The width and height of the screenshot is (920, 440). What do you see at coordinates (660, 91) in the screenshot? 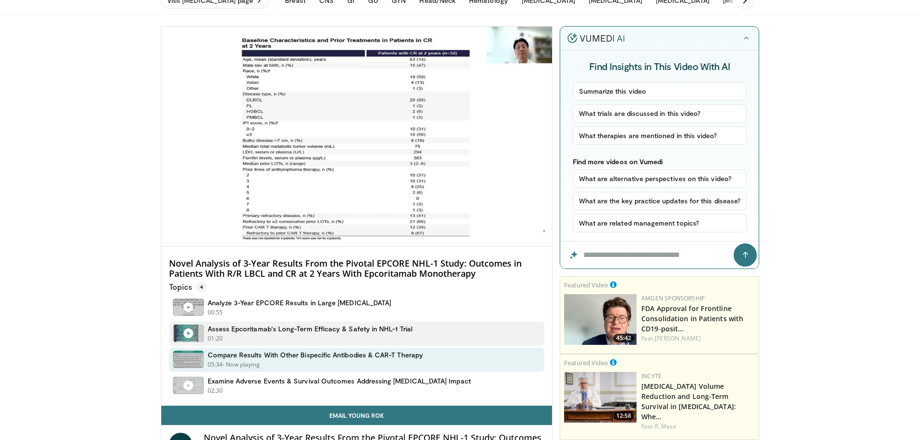
I see `button: Summarize this video` at bounding box center [660, 91].